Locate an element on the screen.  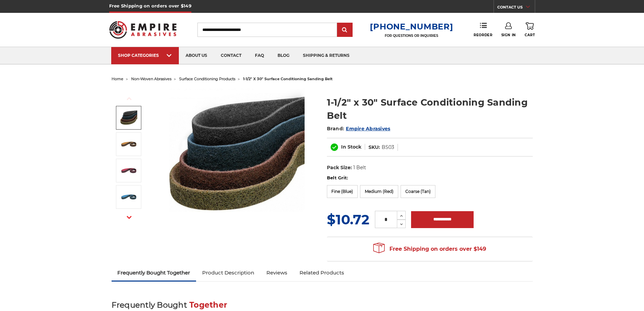
img: 1-1/2" x 30" Blue Surface Conditioning Belt is located at coordinates (129, 197).